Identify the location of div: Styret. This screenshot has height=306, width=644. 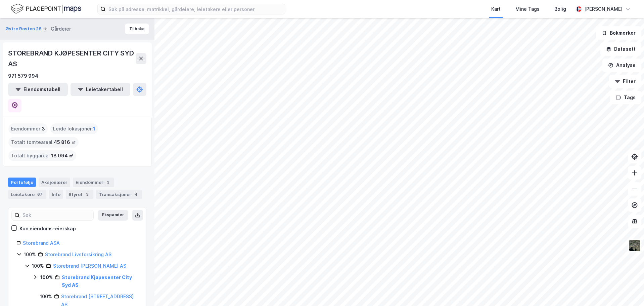
(79, 194).